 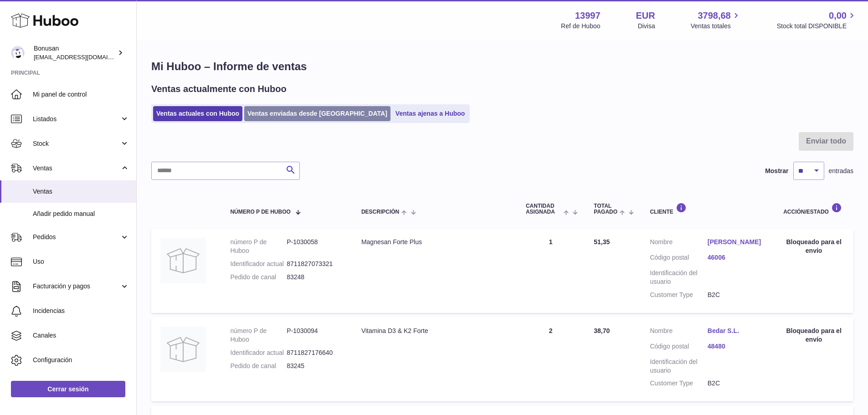 I want to click on div: Bonusan, so click(x=75, y=53).